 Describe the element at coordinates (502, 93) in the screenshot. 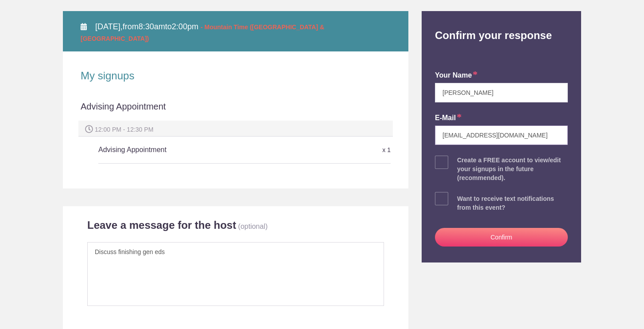

I see `input: e.g. Julie Farrell` at that location.